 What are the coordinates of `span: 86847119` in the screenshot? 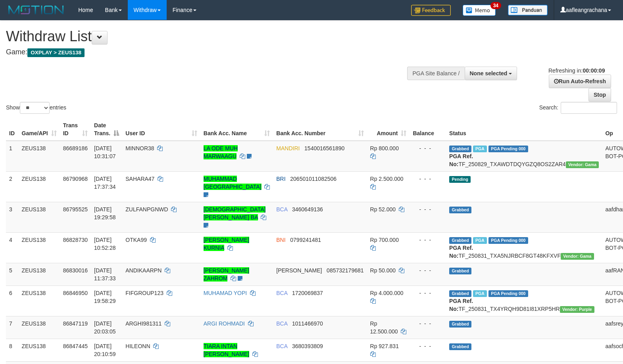 It's located at (75, 323).